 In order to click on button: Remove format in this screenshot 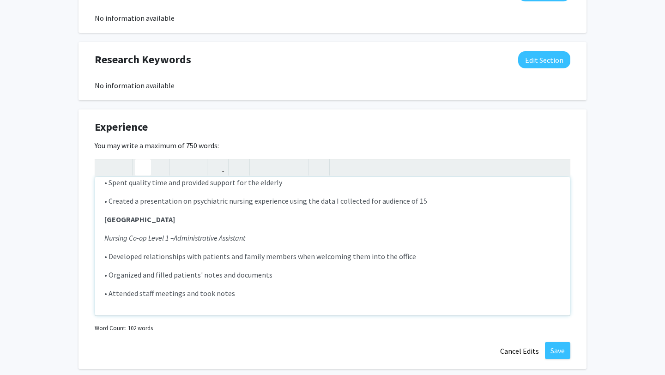, I will do `click(297, 167)`.